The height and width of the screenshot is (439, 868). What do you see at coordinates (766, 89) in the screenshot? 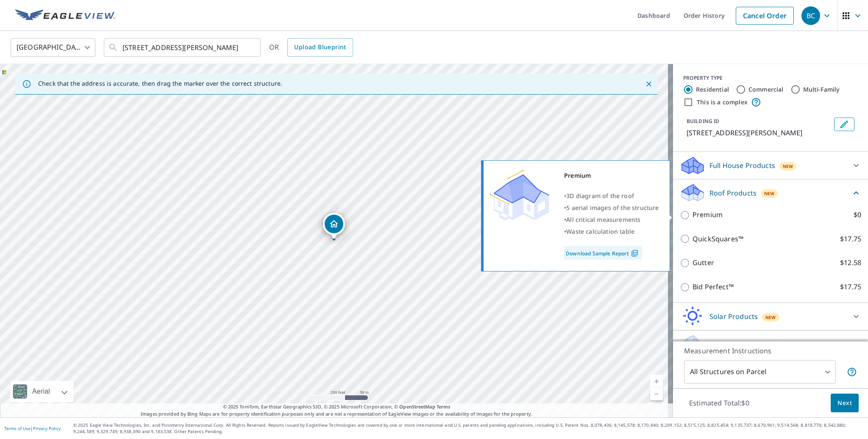
I see `label: Commercial` at bounding box center [766, 89].